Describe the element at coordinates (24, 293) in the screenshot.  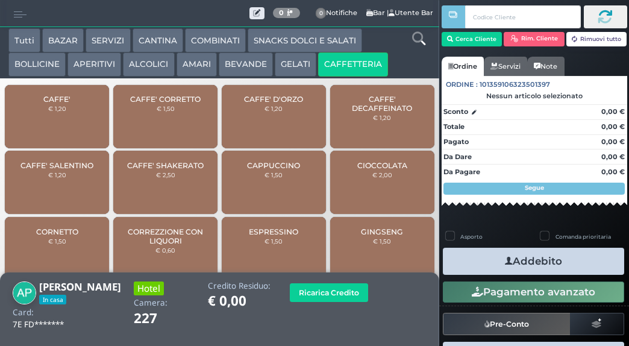
I see `img: ALICE PAPASODARO` at that location.